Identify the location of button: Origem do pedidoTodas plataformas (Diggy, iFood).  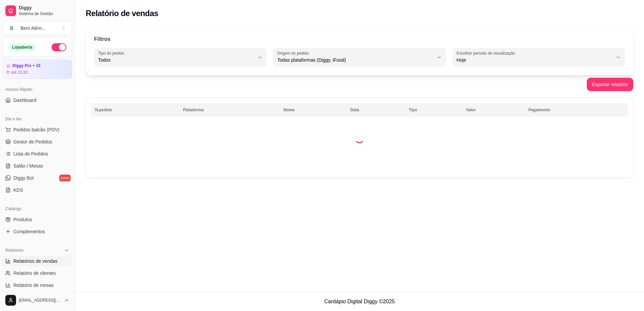
(359, 57).